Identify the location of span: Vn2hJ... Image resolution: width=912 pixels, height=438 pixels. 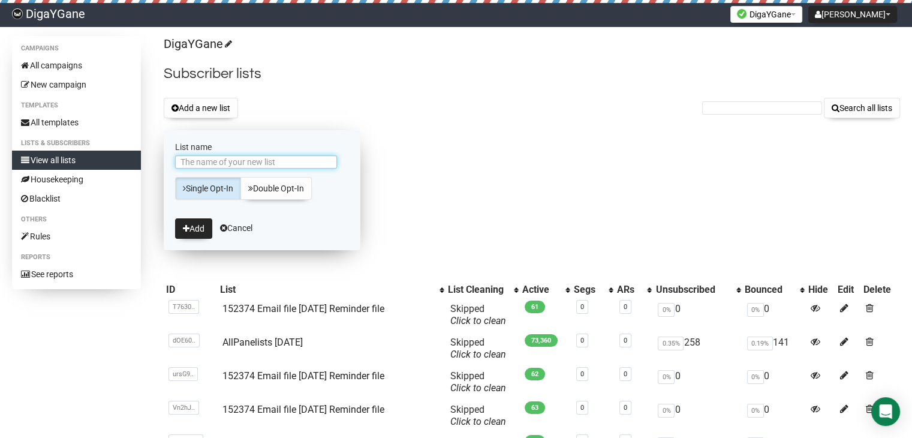
(184, 407).